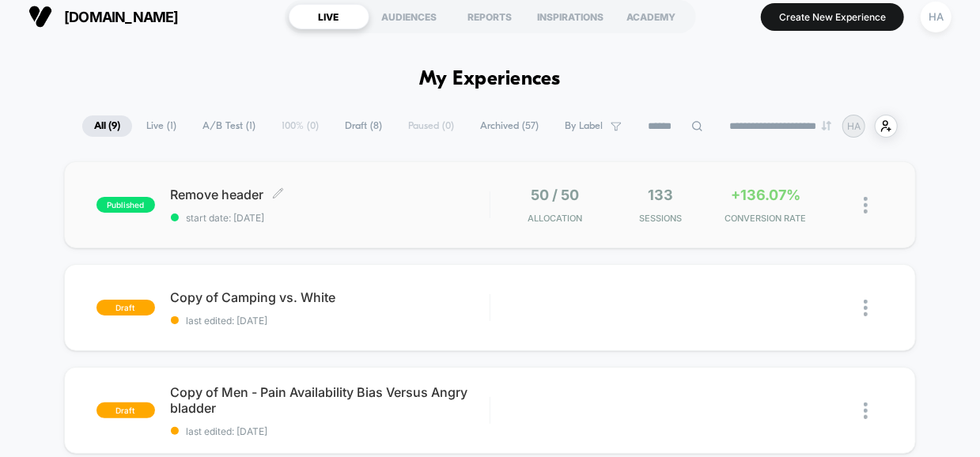 This screenshot has width=980, height=457. I want to click on img: end, so click(826, 126).